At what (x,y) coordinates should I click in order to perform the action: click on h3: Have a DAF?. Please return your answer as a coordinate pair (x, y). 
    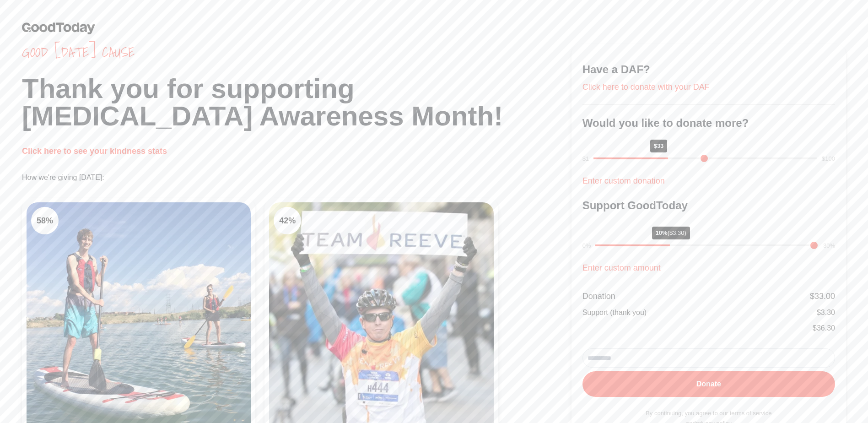
    Looking at the image, I should click on (709, 70).